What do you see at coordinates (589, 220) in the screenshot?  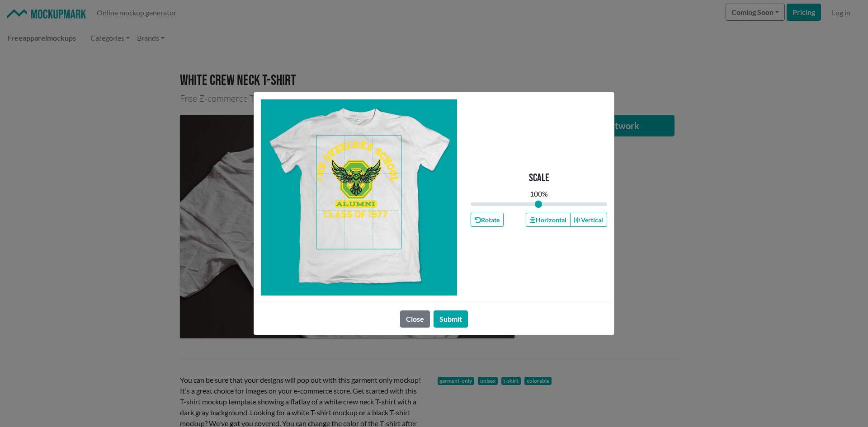 I see `button: Vertical` at bounding box center [589, 220].